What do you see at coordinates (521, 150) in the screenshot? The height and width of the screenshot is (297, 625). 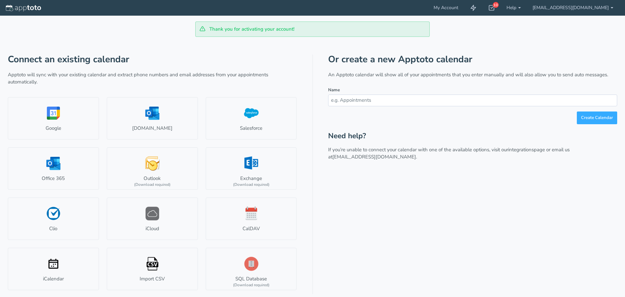 I see `a: integrations` at bounding box center [521, 150].